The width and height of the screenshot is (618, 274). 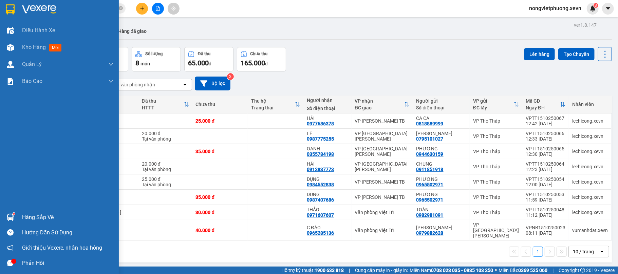 I want to click on div: 35.000 đ, so click(x=220, y=197).